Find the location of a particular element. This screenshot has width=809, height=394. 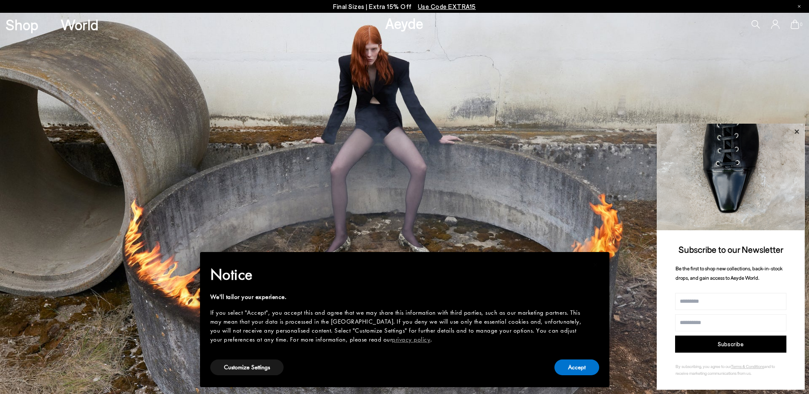

a: privacy policy is located at coordinates (411, 340).